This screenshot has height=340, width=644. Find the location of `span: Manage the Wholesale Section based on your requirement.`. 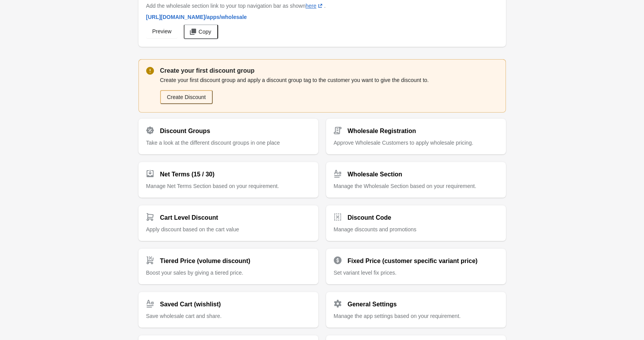

span: Manage the Wholesale Section based on your requirement. is located at coordinates (405, 186).